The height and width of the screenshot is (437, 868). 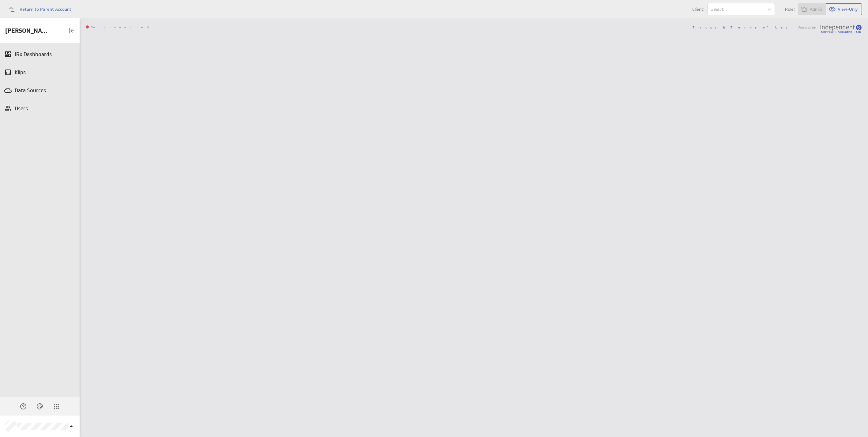 I want to click on div: Go to IRx Dashboards, so click(x=27, y=31).